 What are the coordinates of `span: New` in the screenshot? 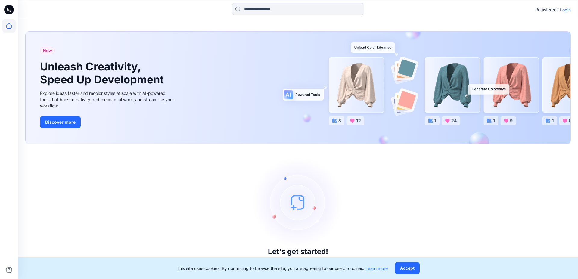 It's located at (47, 51).